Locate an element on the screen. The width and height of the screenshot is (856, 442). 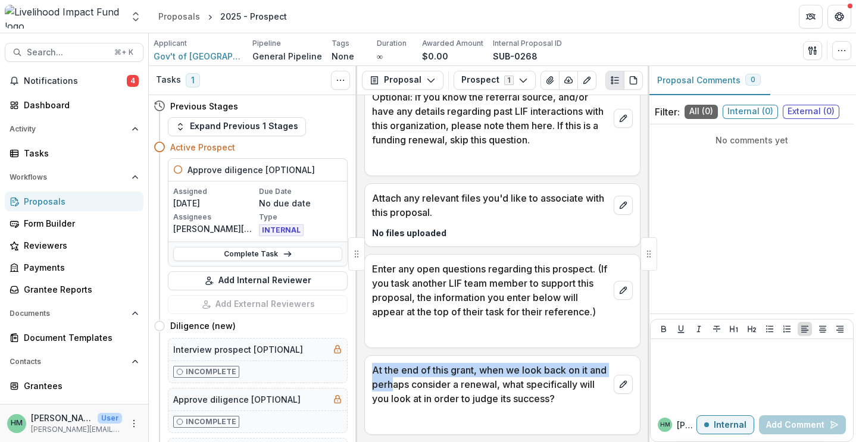
button: Plaintext view is located at coordinates (615, 80).